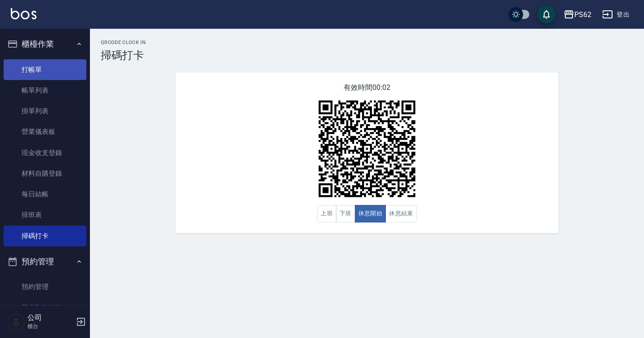 The image size is (644, 338). What do you see at coordinates (367, 42) in the screenshot?
I see `h2: QRcode Clock In` at bounding box center [367, 42].